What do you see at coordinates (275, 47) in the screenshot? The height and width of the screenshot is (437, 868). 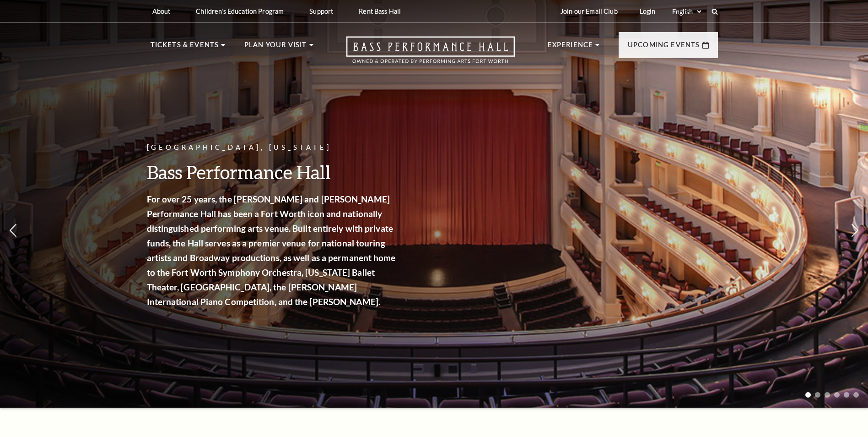 I see `p: Plan Your Visit` at bounding box center [275, 47].